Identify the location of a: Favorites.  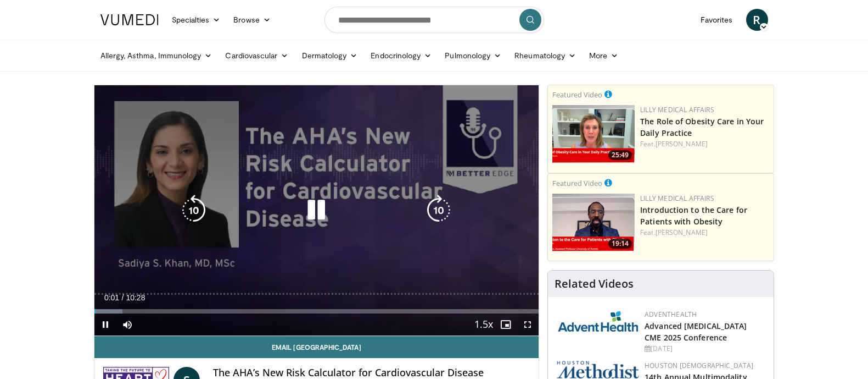
(716, 20).